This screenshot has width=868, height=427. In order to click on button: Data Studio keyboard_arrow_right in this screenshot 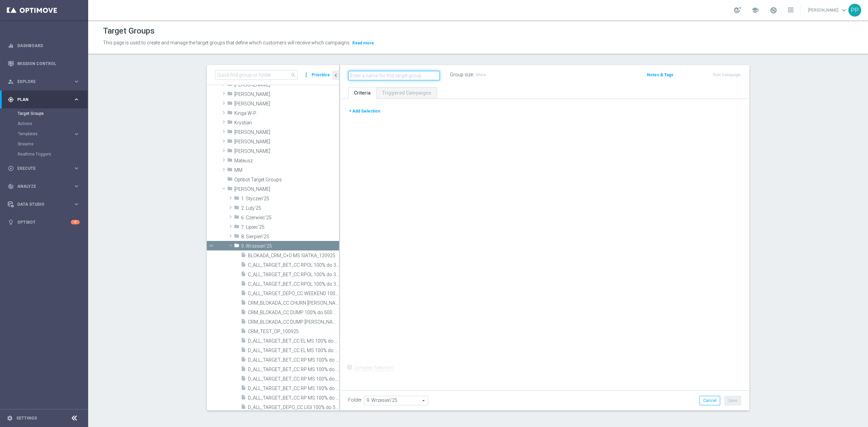, I will do `click(44, 205)`.